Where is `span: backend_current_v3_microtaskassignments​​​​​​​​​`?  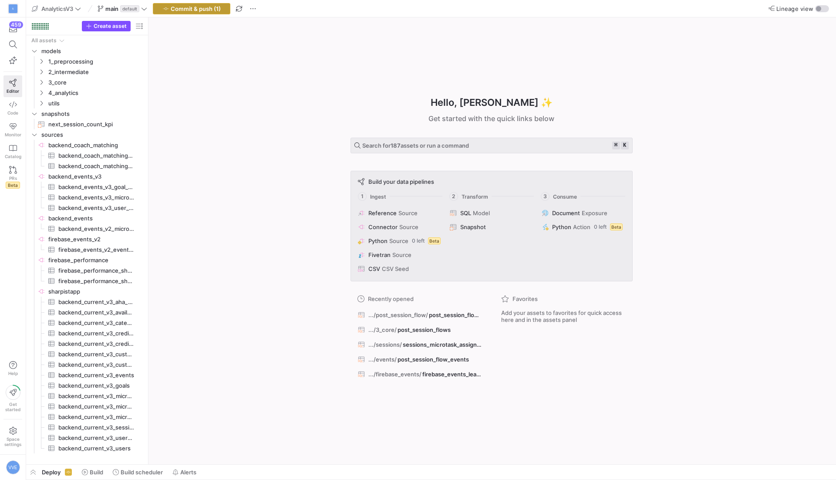 span: backend_current_v3_microtaskassignments​​​​​​​​​ is located at coordinates (96, 406).